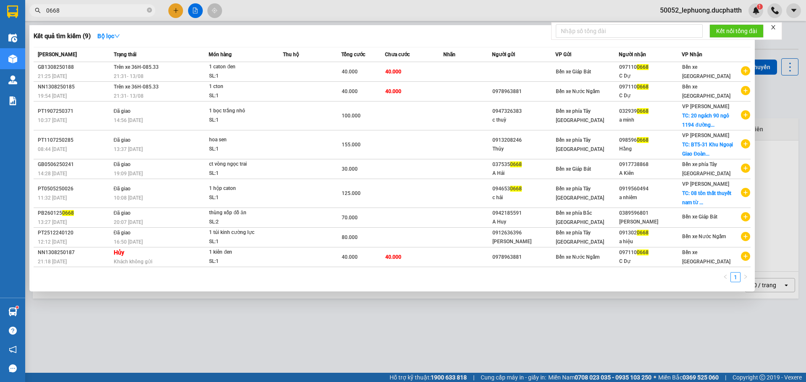  What do you see at coordinates (397, 55) in the screenshot?
I see `span: Chưa cước` at bounding box center [397, 55].